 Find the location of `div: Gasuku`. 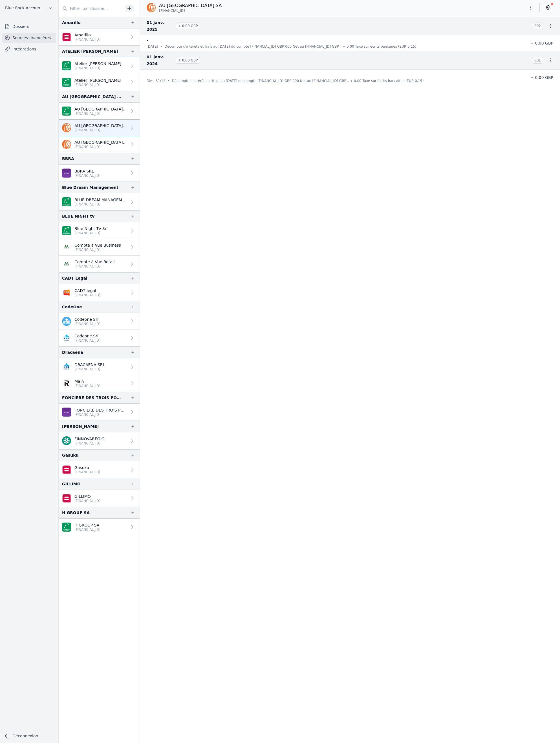

div: Gasuku is located at coordinates (70, 455).